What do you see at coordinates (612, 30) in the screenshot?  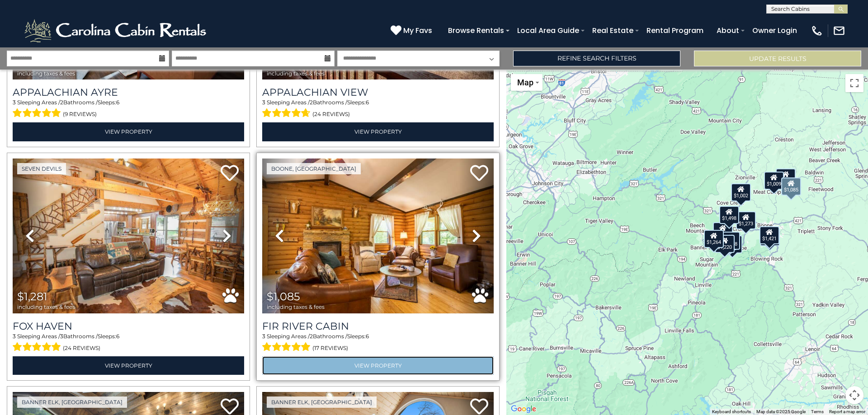 I see `a: Real Estate` at bounding box center [612, 30].